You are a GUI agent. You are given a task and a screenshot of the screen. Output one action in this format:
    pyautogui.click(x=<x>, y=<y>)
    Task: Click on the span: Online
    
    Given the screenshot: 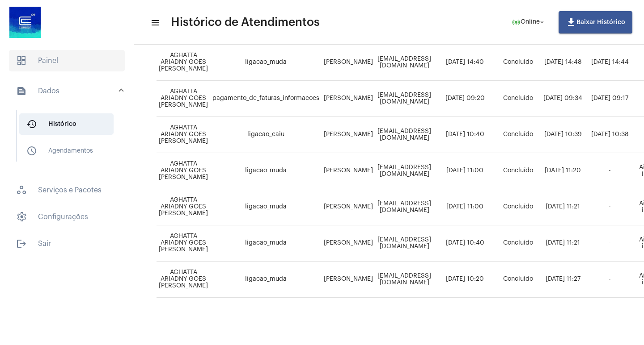 What is the action you would take?
    pyautogui.click(x=530, y=22)
    